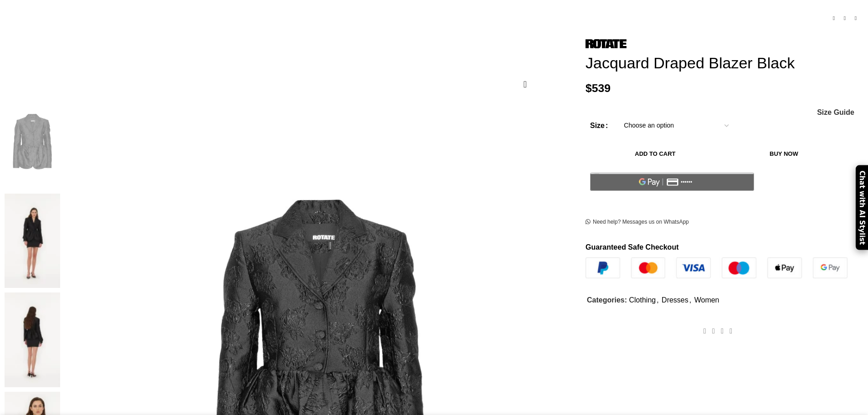  I want to click on img: Rotate Birger Christensen dresses, so click(32, 340).